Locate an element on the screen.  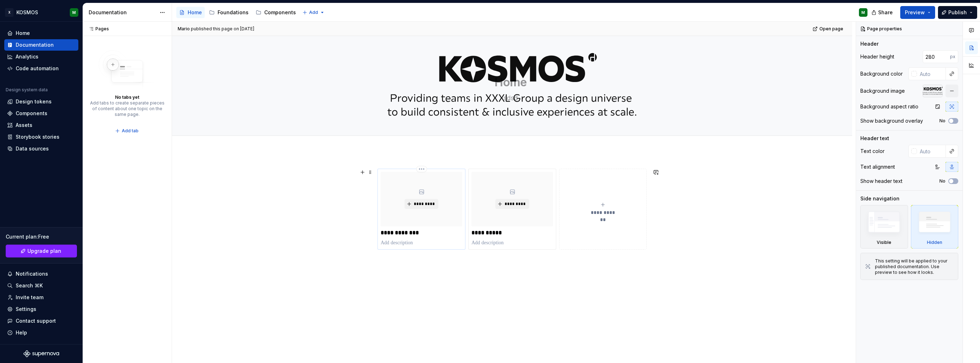
textarea: Home is located at coordinates (510, 82).